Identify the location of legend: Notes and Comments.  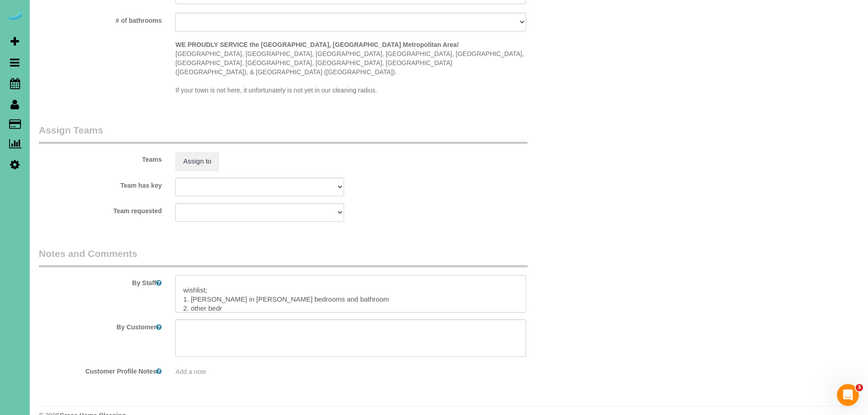
(283, 257).